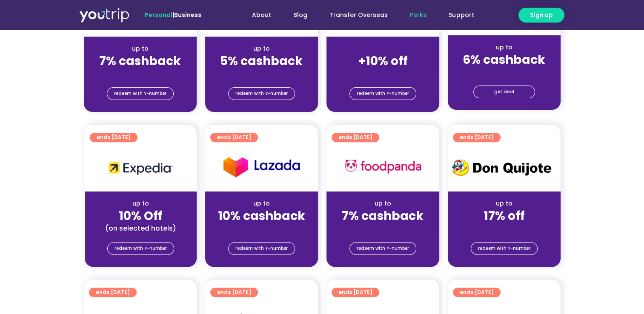  I want to click on span: get deal, so click(504, 92).